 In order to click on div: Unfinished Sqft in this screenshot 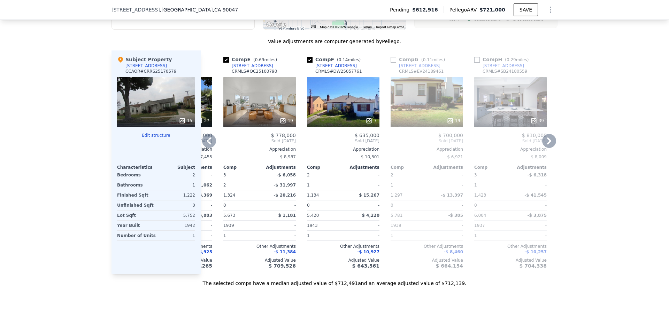, I will do `click(136, 206)`.